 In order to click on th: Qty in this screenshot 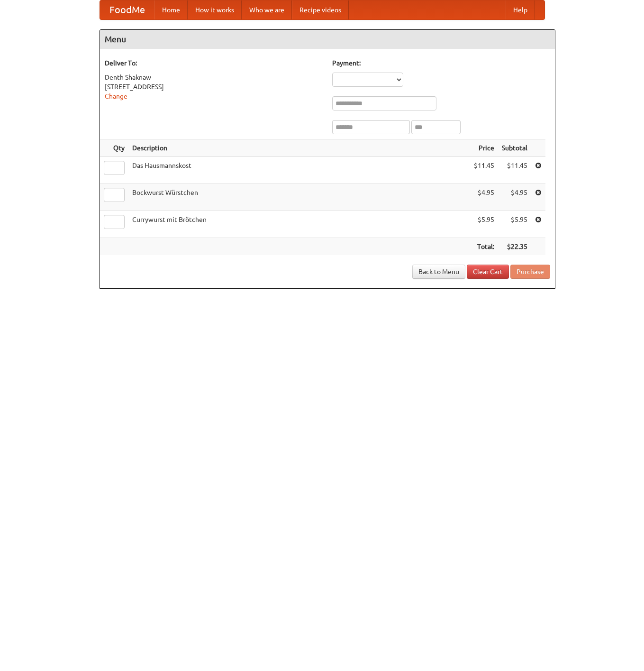, I will do `click(114, 148)`.